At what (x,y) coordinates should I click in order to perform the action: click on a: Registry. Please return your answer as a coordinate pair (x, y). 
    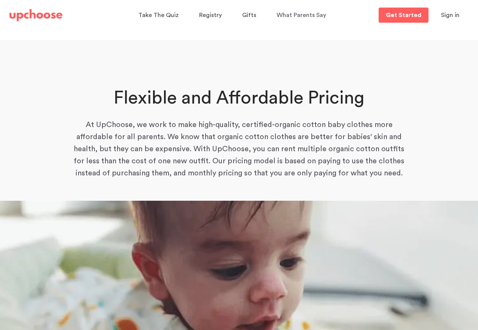
    Looking at the image, I should click on (212, 15).